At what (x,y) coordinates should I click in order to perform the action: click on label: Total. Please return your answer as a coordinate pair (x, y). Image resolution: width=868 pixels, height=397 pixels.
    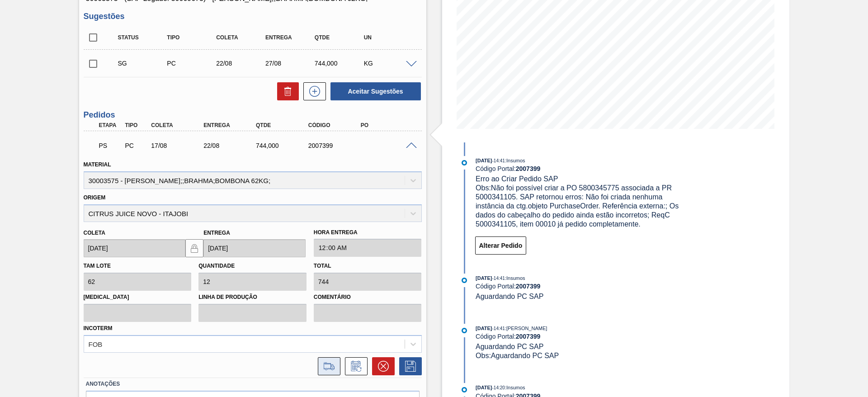
    Looking at the image, I should click on (322, 266).